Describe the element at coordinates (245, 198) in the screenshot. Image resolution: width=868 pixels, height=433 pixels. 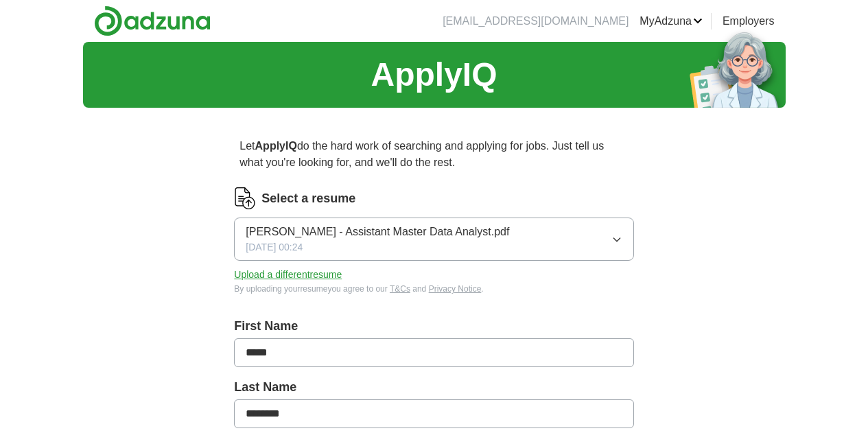
I see `img: CV Icon` at that location.